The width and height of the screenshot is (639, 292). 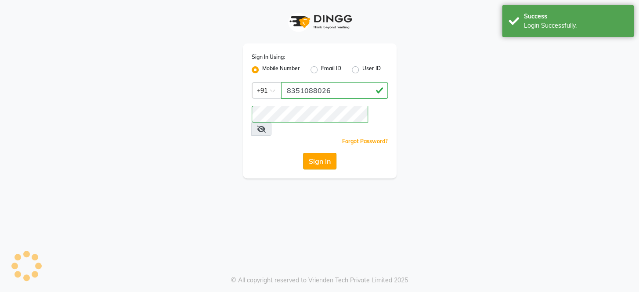 I want to click on label: User ID, so click(x=371, y=70).